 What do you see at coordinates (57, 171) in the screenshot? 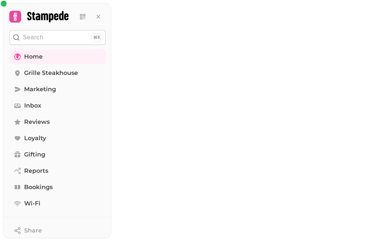
I see `a: Reports` at bounding box center [57, 171].